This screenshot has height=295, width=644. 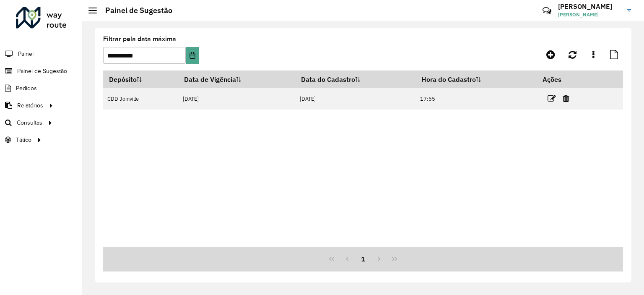 What do you see at coordinates (363, 259) in the screenshot?
I see `button: 1` at bounding box center [363, 259].